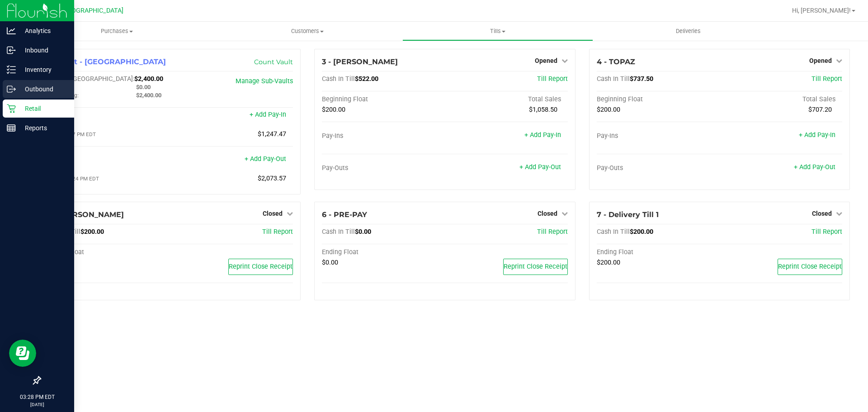 This screenshot has width=868, height=412. I want to click on span: $737.50, so click(641, 79).